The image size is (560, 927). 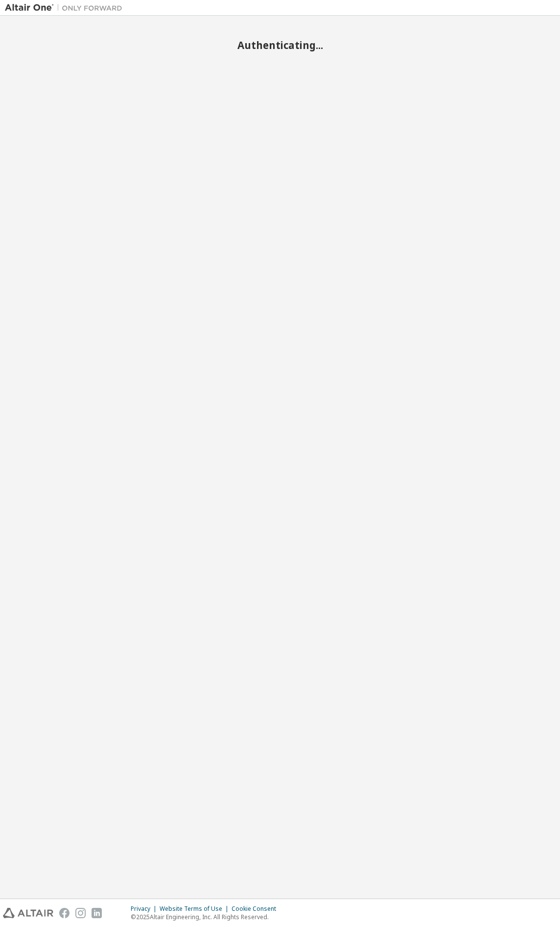 I want to click on img: instagram.svg, so click(x=81, y=912).